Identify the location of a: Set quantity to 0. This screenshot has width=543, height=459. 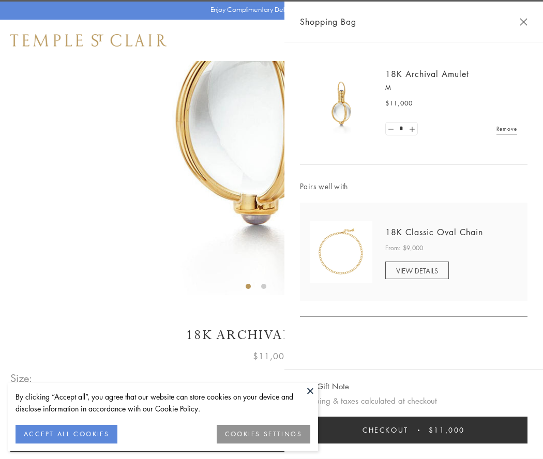
(391, 129).